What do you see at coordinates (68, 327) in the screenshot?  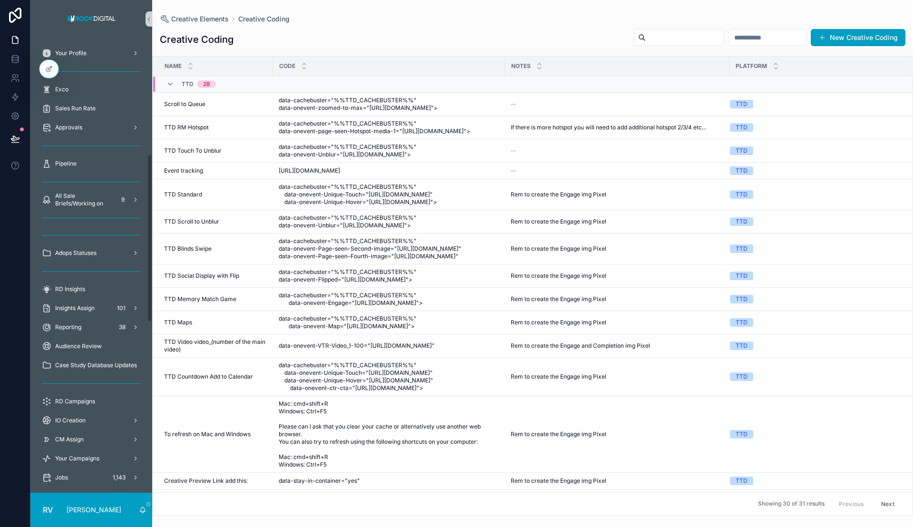 I see `span: Reporting` at bounding box center [68, 327].